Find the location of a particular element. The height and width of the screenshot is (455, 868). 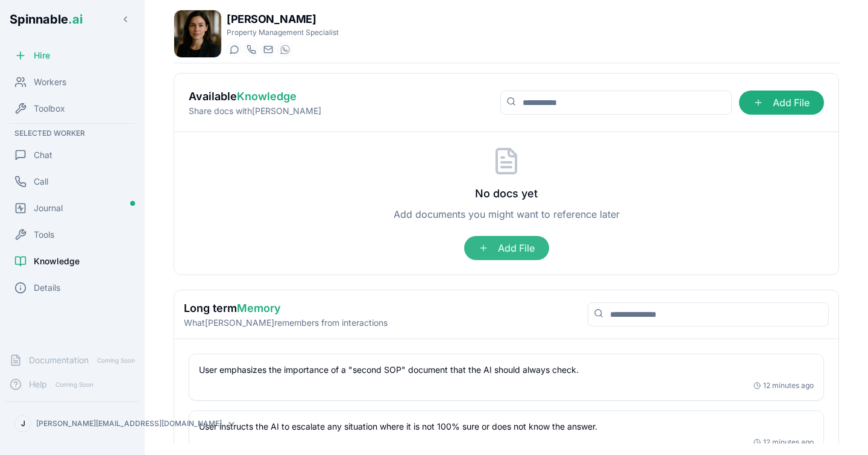

h2: Long term is located at coordinates (286, 308).